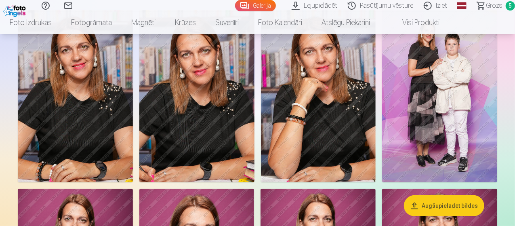 The image size is (515, 226). What do you see at coordinates (414, 23) in the screenshot?
I see `a: Visi produkti` at bounding box center [414, 23].